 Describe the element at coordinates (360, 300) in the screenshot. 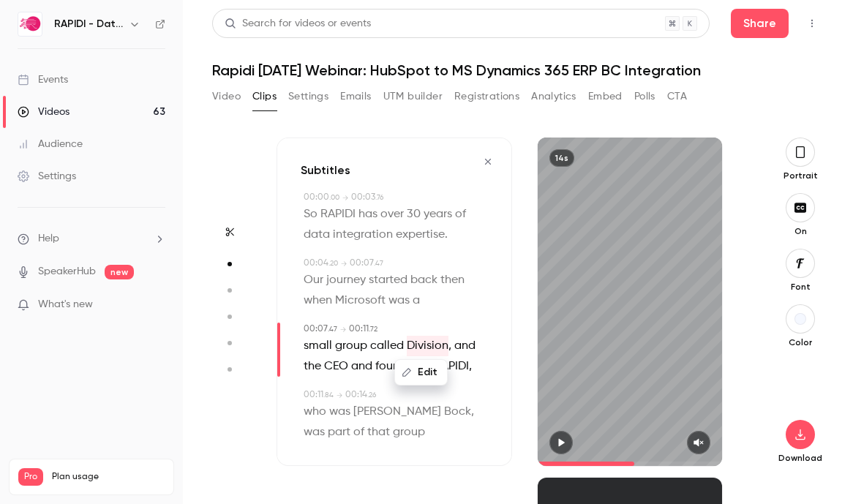

I see `span: Microsoft` at that location.